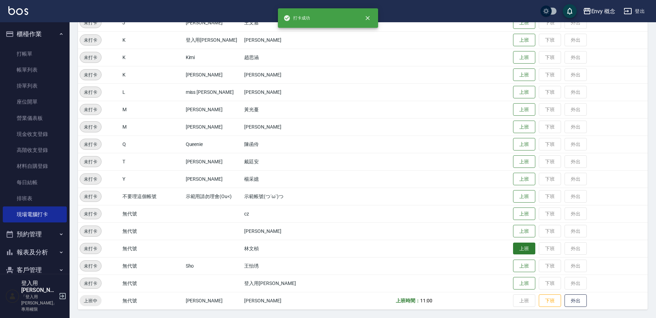 This screenshot has height=318, width=656. I want to click on td: L, so click(152, 92).